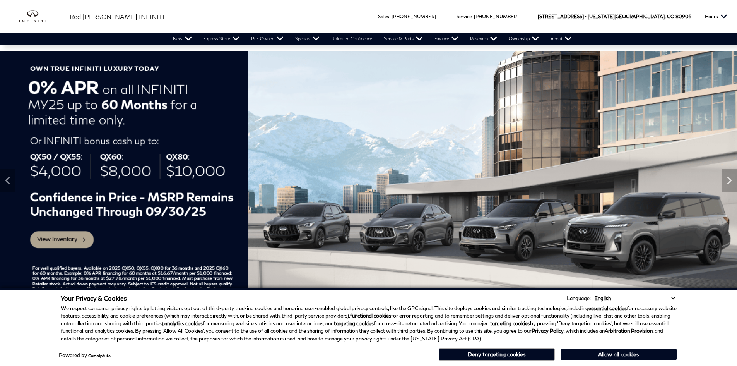 The height and width of the screenshot is (366, 737). I want to click on p: We respect consumer privacy rights by letting visitors opt out of third-party tracking cookies an..., so click(369, 323).